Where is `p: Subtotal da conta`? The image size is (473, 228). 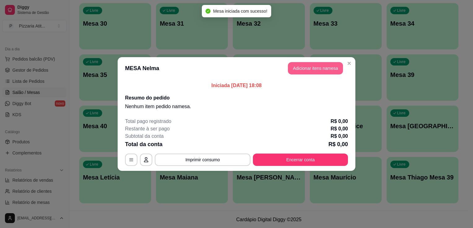 p: Subtotal da conta is located at coordinates (144, 136).